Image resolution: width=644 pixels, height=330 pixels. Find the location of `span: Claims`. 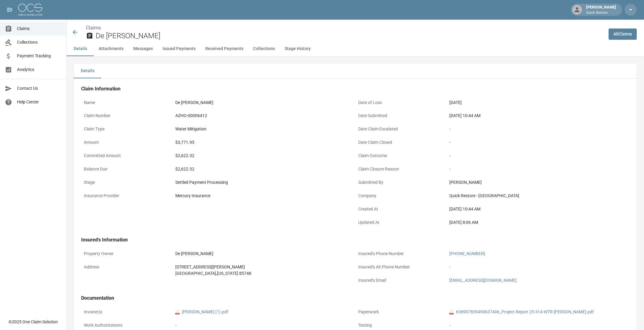

span: Claims is located at coordinates (39, 29).